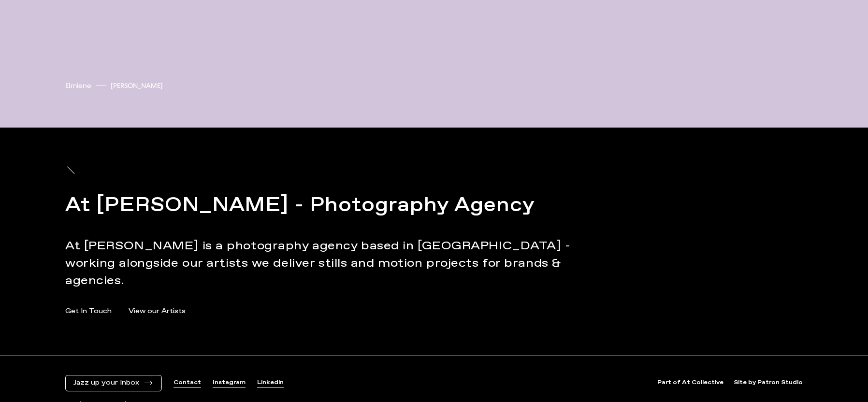 Image resolution: width=868 pixels, height=402 pixels. I want to click on a: Site by Patron Studio, so click(768, 382).